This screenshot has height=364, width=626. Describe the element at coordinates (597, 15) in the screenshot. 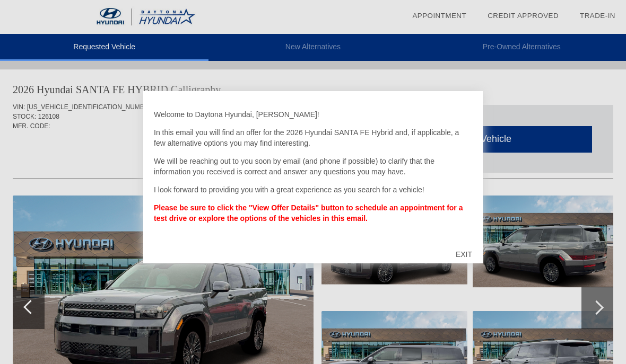

I see `a: Trade-In` at that location.